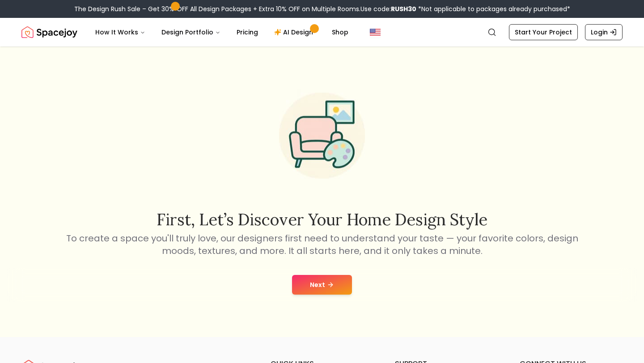  I want to click on a: Pricing, so click(247, 32).